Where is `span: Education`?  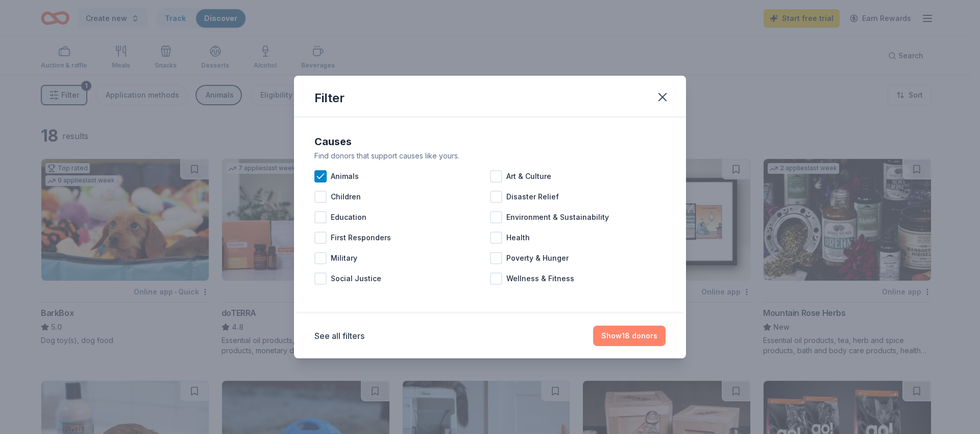 span: Education is located at coordinates (349, 217).